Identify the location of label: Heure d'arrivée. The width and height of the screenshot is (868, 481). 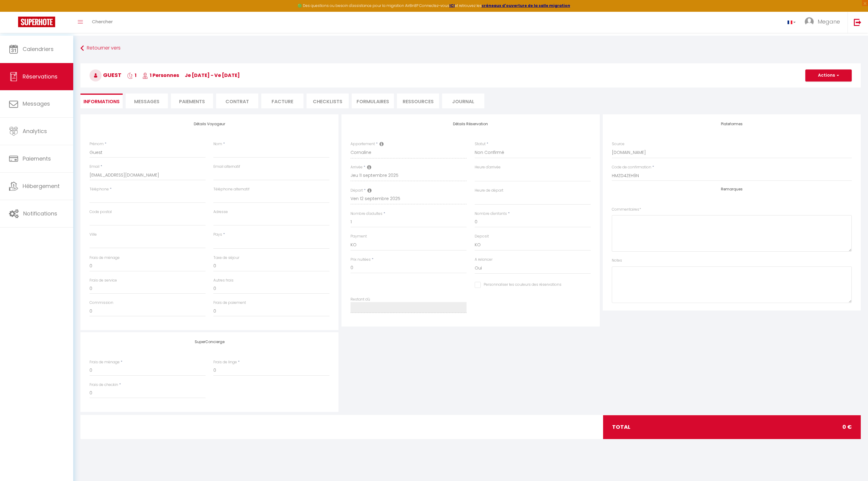
(488, 167).